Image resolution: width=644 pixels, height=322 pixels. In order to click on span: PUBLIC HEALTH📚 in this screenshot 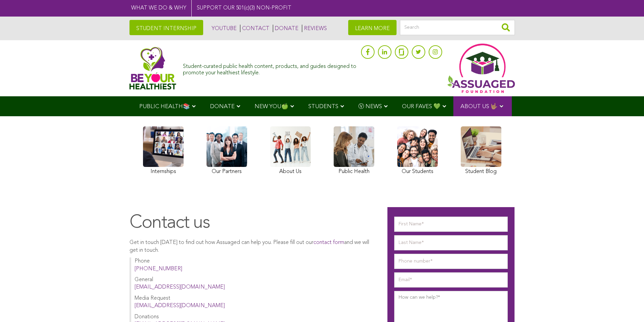, I will do `click(165, 106)`.